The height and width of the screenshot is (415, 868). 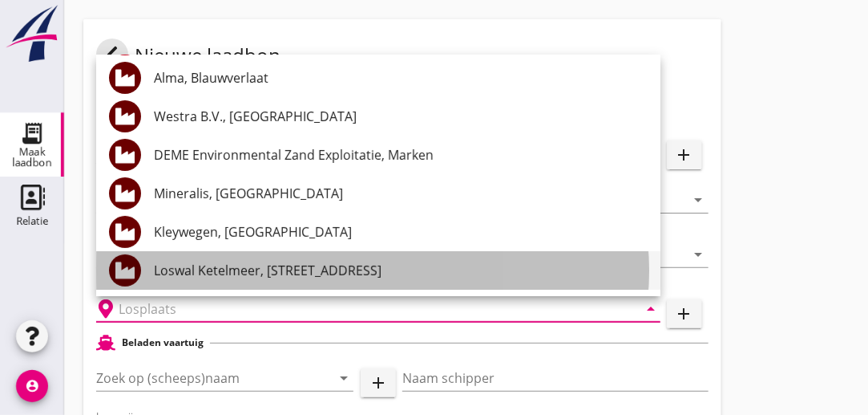 What do you see at coordinates (202, 378) in the screenshot?
I see `input: Zoek op (scheeps)naam` at bounding box center [202, 378].